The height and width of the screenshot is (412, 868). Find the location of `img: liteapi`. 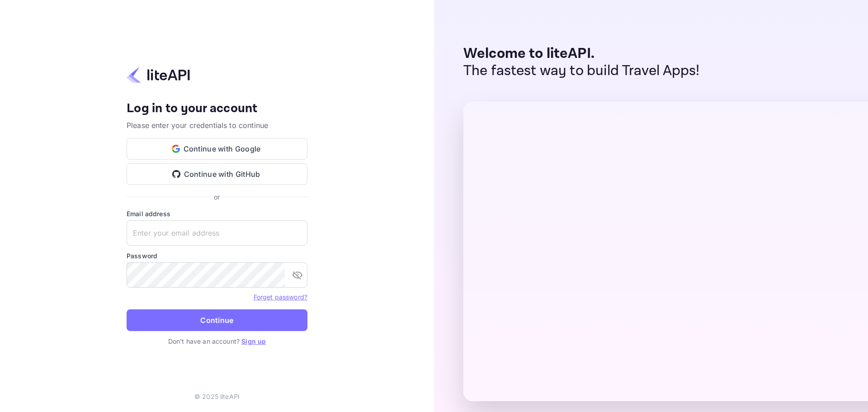

img: liteapi is located at coordinates (158, 75).